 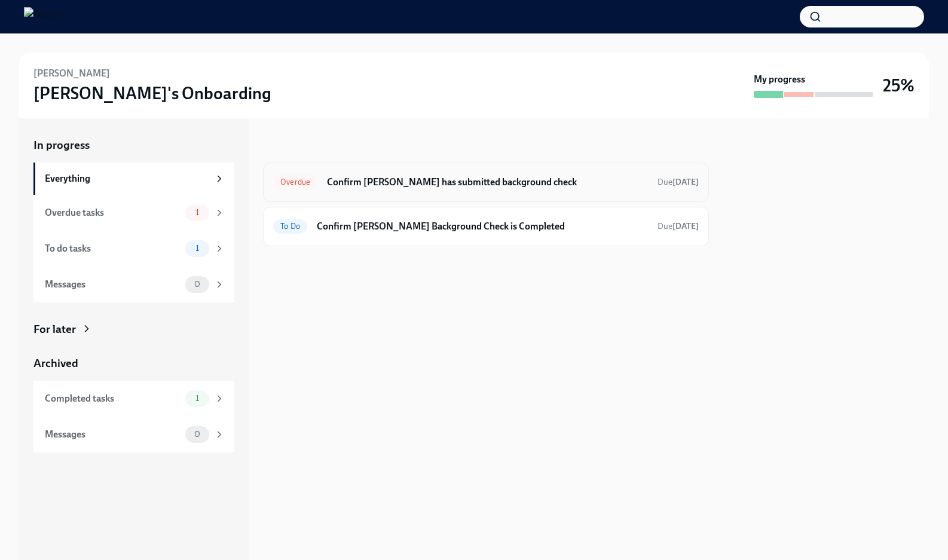 I want to click on a: In progress, so click(x=134, y=145).